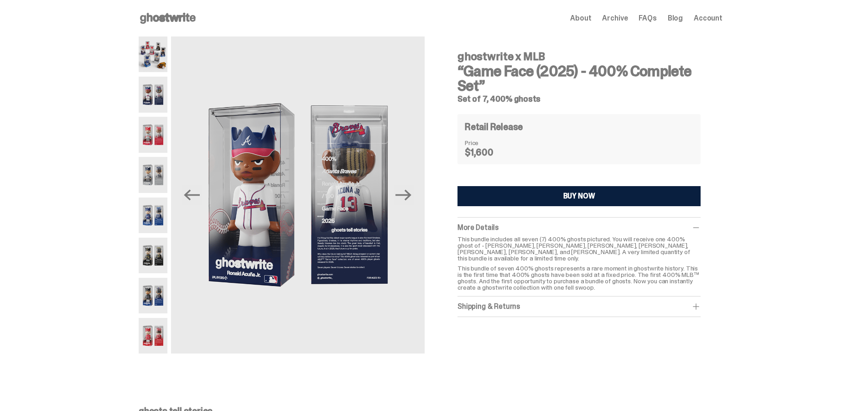  What do you see at coordinates (579, 79) in the screenshot?
I see `h3: “Game Face (2025) - 400% Complete Set”` at bounding box center [579, 79].